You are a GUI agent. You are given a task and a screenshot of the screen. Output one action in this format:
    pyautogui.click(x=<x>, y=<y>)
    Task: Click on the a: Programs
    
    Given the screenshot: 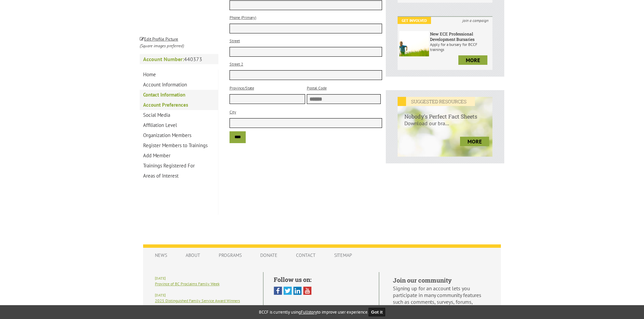 What is the action you would take?
    pyautogui.click(x=230, y=255)
    